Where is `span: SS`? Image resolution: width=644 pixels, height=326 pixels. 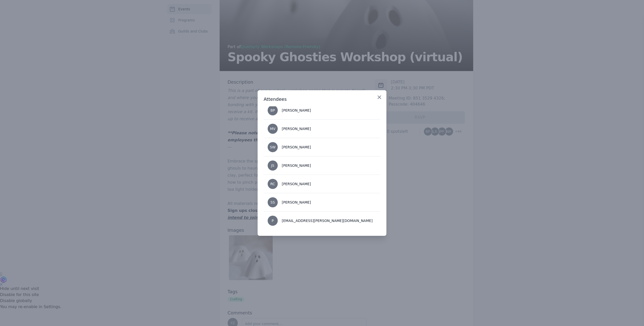
span: SS is located at coordinates (273, 202).